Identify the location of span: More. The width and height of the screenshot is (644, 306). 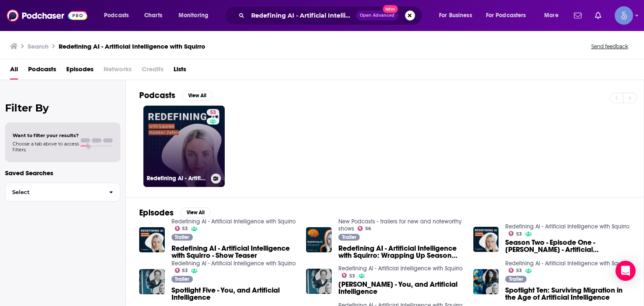
(551, 15).